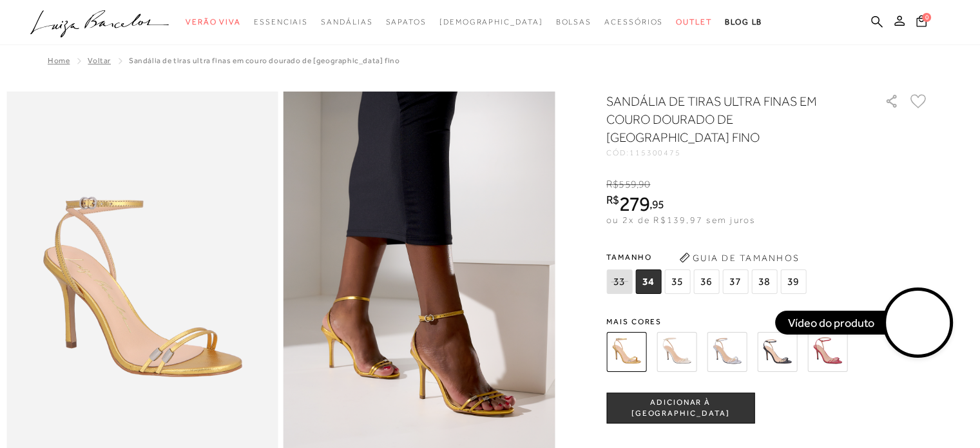 The image size is (980, 448). I want to click on a: BLOG LB, so click(744, 22).